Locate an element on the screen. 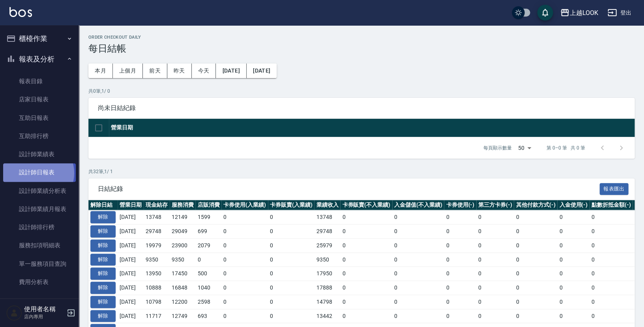  a: 費用分析表 is located at coordinates (40, 283).